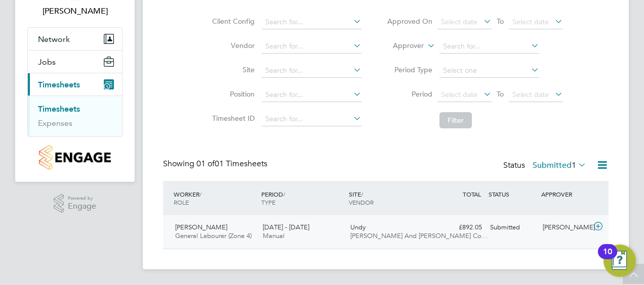 The image size is (644, 285). What do you see at coordinates (75, 116) in the screenshot?
I see `div: Timesheets` at bounding box center [75, 116].